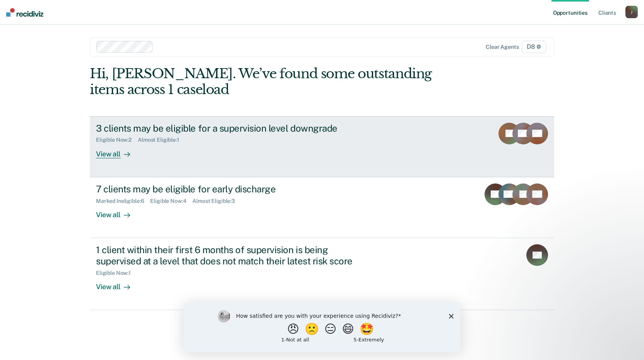  I want to click on button: 4, so click(165, 27).